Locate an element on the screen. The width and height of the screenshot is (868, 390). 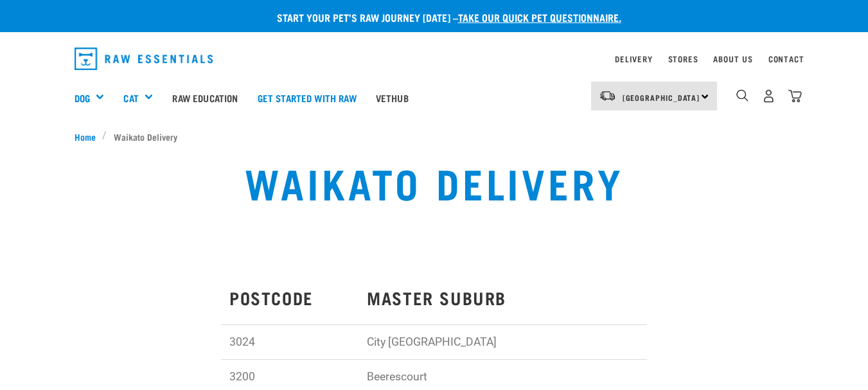
a: About Us is located at coordinates (732, 58).